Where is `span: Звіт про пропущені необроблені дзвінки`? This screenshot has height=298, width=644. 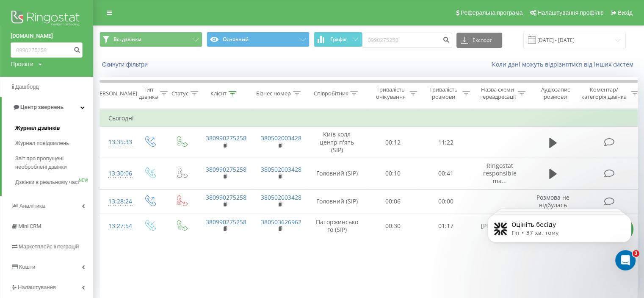
span: Звіт про пропущені необроблені дзвінки is located at coordinates (52, 162).